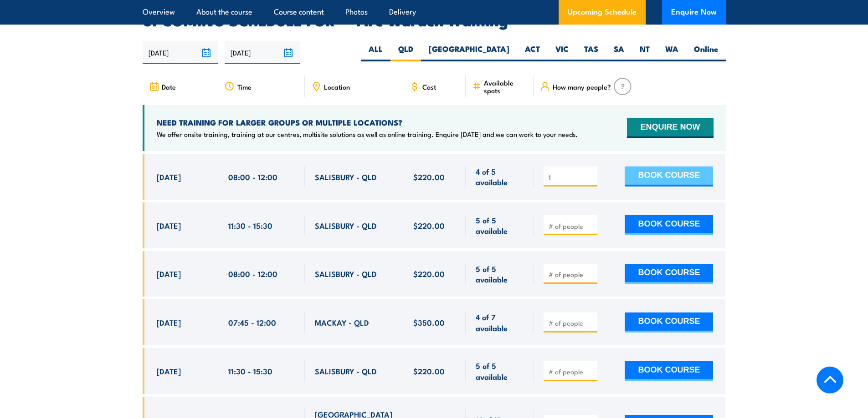 The width and height of the screenshot is (868, 418). What do you see at coordinates (561, 52) in the screenshot?
I see `label: VIC` at bounding box center [561, 52].